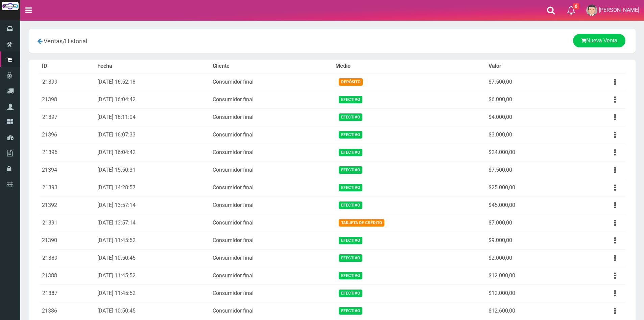 This screenshot has width=644, height=320. Describe the element at coordinates (67, 205) in the screenshot. I see `td: 21392` at that location.